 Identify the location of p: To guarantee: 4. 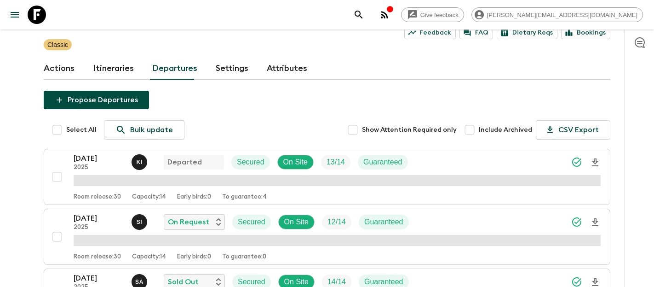
(244, 197).